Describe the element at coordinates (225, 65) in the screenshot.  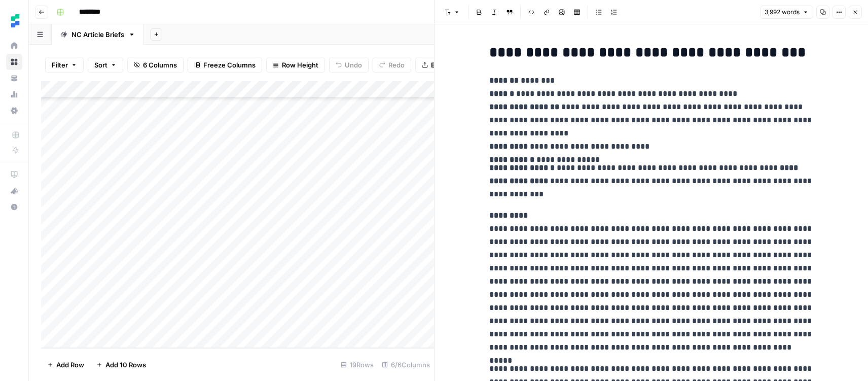
I see `button: Freeze Columns` at that location.